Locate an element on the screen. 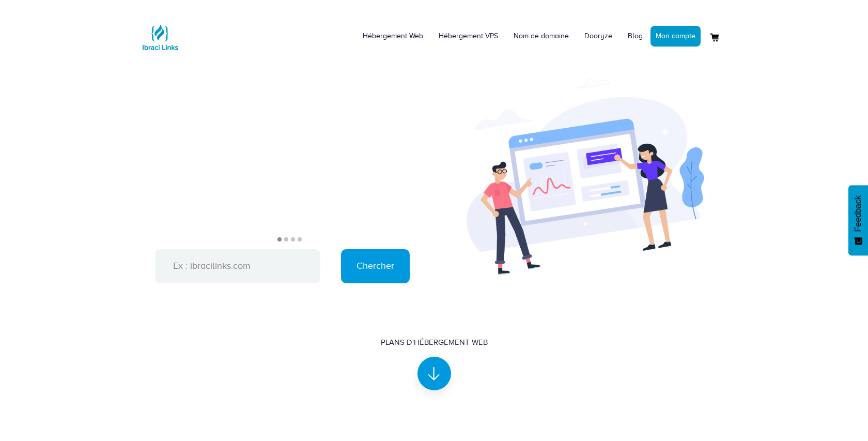 The height and width of the screenshot is (441, 868). button: Feedback - Afficher l’enquête is located at coordinates (858, 220).